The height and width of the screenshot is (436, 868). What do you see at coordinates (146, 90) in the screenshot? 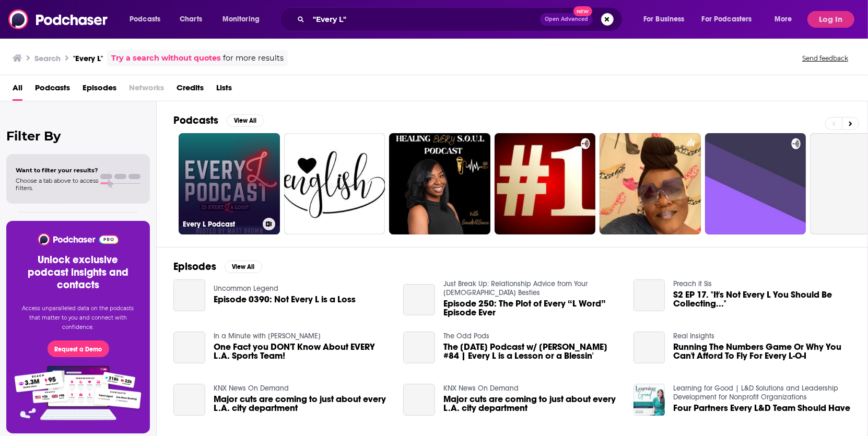
I see `span: Networks` at bounding box center [146, 90].